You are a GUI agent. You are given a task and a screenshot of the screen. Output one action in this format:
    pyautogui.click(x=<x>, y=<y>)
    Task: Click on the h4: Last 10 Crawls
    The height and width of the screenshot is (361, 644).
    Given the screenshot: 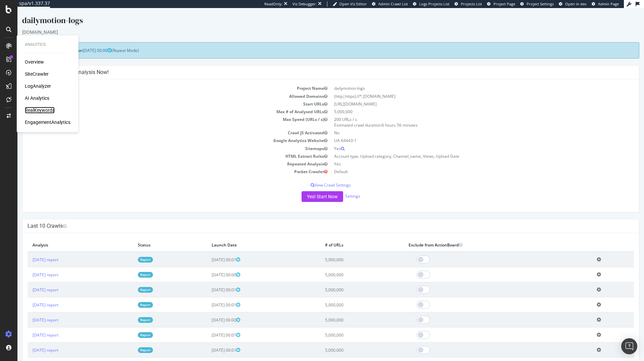 What is the action you would take?
    pyautogui.click(x=313, y=218)
    